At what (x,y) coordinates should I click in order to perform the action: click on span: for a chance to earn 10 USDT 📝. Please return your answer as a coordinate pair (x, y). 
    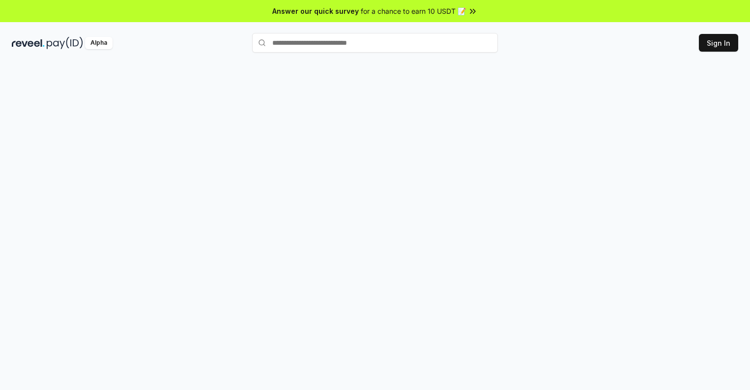
    Looking at the image, I should click on (413, 11).